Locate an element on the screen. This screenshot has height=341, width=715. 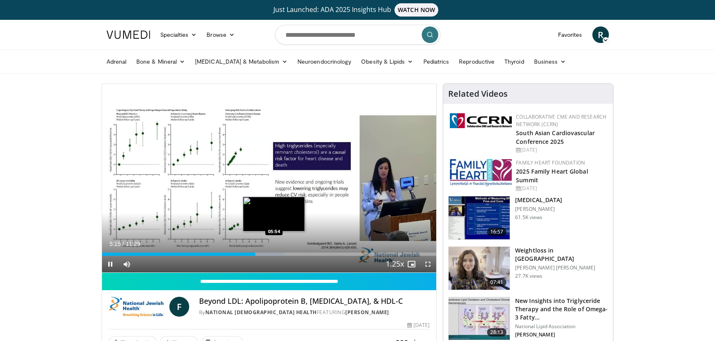
a: Pediatrics is located at coordinates (436, 62).